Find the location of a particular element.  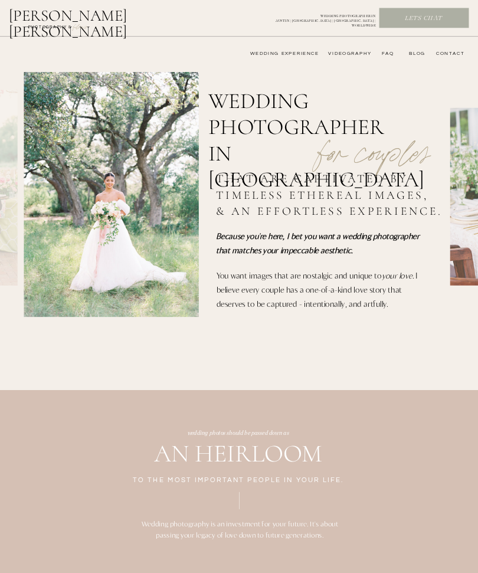

p: Lets chat is located at coordinates (423, 18).